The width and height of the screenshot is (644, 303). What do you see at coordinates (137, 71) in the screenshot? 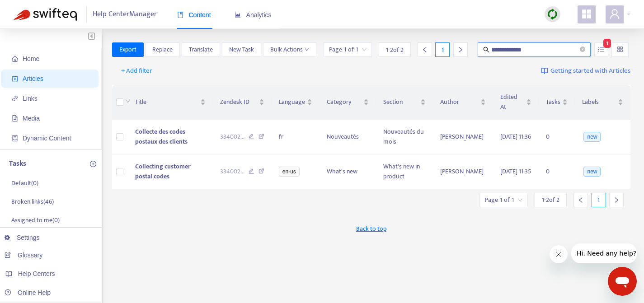
I see `span: + Add filter` at bounding box center [137, 71].